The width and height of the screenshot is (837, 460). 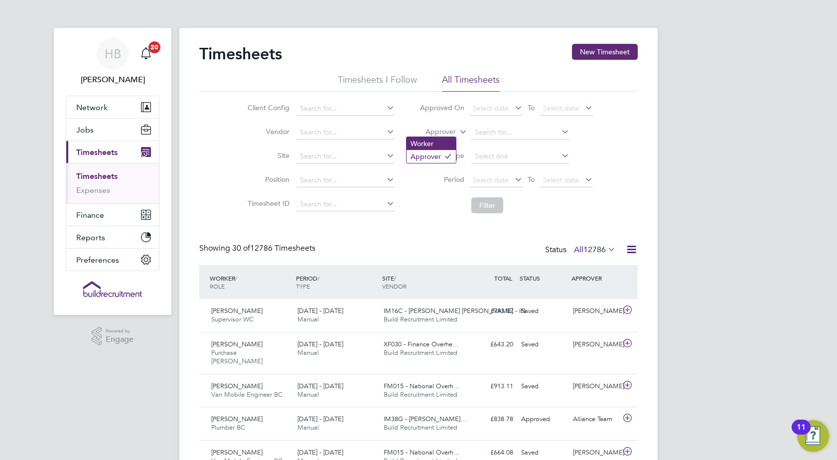 I want to click on label: Vendor, so click(x=267, y=131).